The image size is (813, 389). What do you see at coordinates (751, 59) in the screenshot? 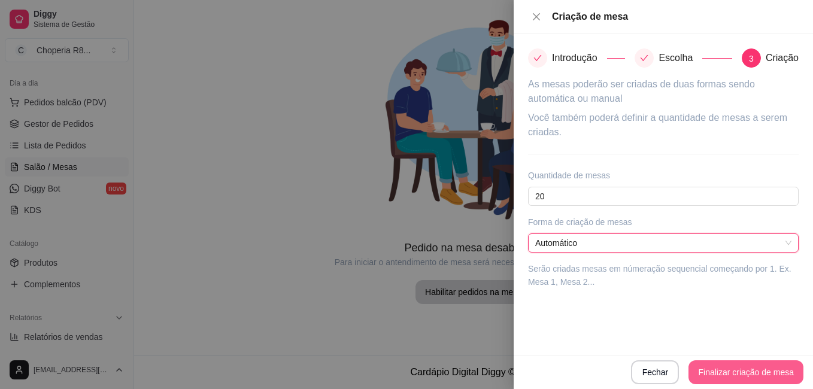
I see `span: 3` at bounding box center [751, 59].